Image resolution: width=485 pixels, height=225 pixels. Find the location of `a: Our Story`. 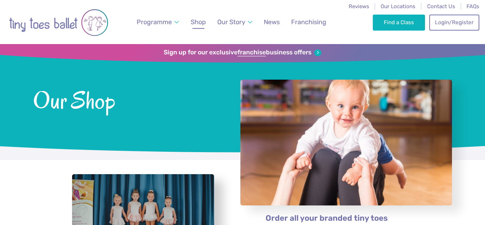

a: Our Story is located at coordinates (235, 22).